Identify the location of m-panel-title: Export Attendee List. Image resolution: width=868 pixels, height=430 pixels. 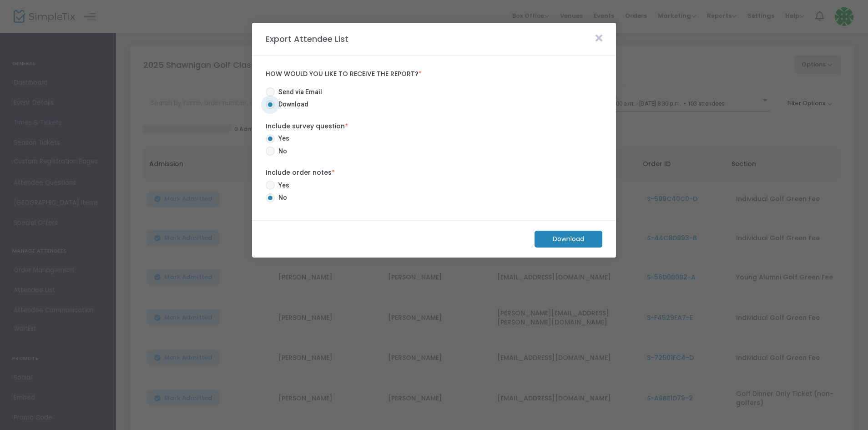
(308, 38).